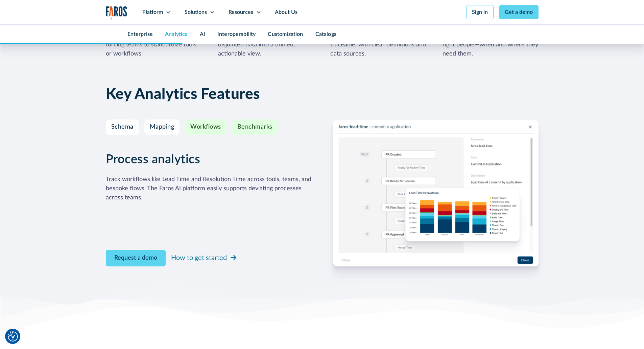 The height and width of the screenshot is (349, 644). What do you see at coordinates (196, 12) in the screenshot?
I see `div: Solutions` at bounding box center [196, 12].